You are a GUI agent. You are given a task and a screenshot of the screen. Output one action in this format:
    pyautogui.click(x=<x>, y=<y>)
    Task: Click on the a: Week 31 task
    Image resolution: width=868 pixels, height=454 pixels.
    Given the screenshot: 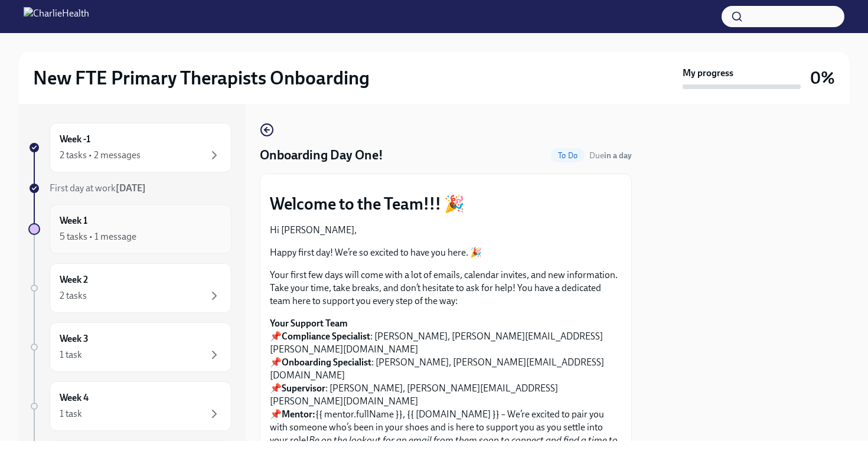 What is the action you would take?
    pyautogui.click(x=130, y=347)
    